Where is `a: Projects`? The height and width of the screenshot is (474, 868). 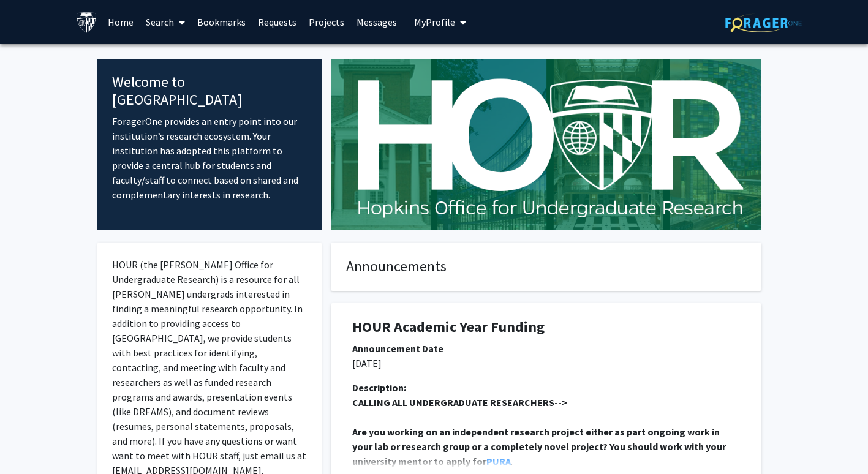
a: Projects is located at coordinates (327, 22).